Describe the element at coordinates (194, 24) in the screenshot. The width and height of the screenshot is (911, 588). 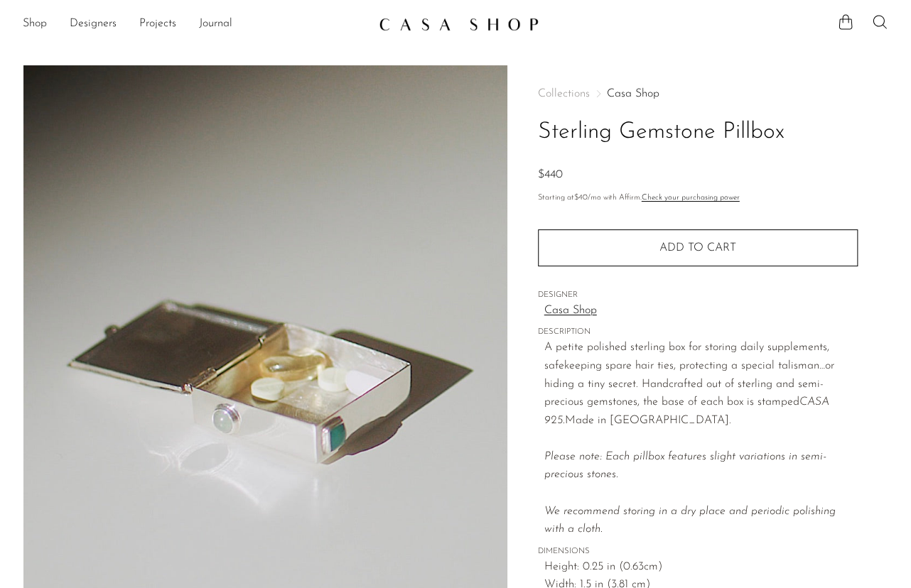
I see `ul: NEW HEADER MENU` at that location.